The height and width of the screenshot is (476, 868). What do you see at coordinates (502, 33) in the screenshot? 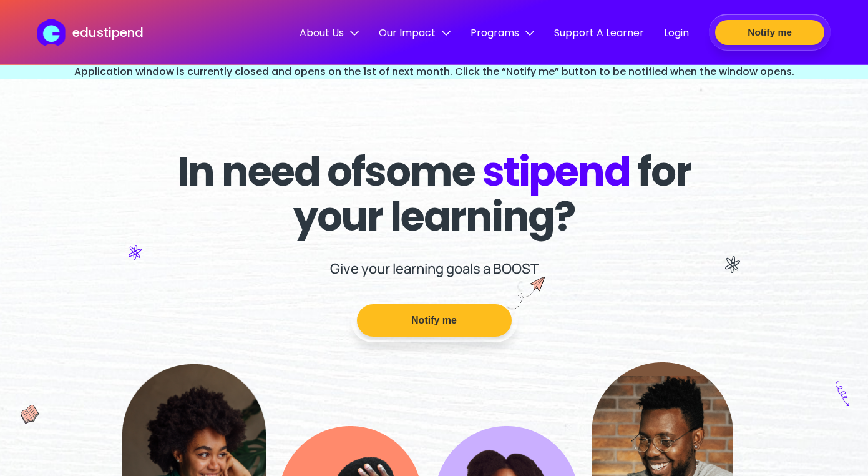
I see `span: Programs` at bounding box center [502, 33].